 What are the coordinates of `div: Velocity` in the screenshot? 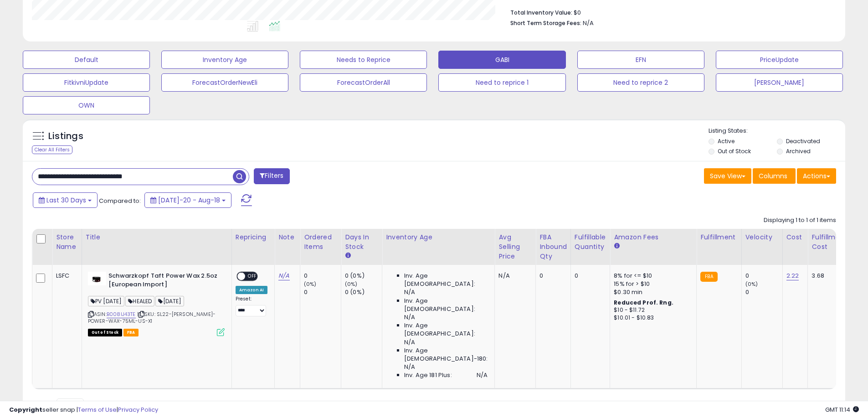 It's located at (762, 237).